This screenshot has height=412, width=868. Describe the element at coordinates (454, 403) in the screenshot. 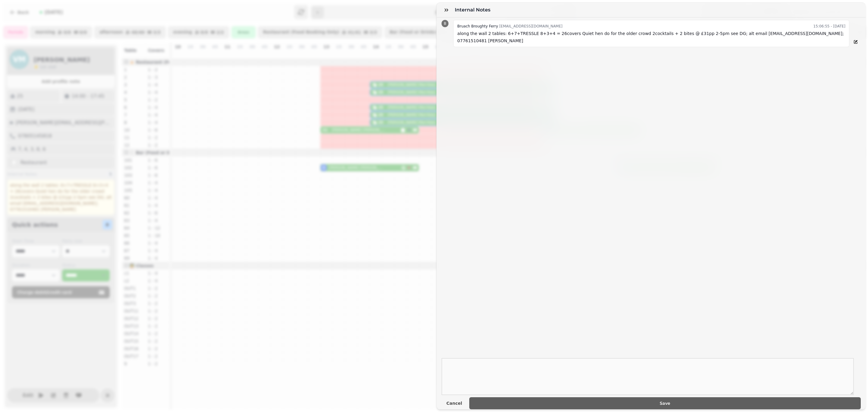

I see `span: Cancel` at that location.